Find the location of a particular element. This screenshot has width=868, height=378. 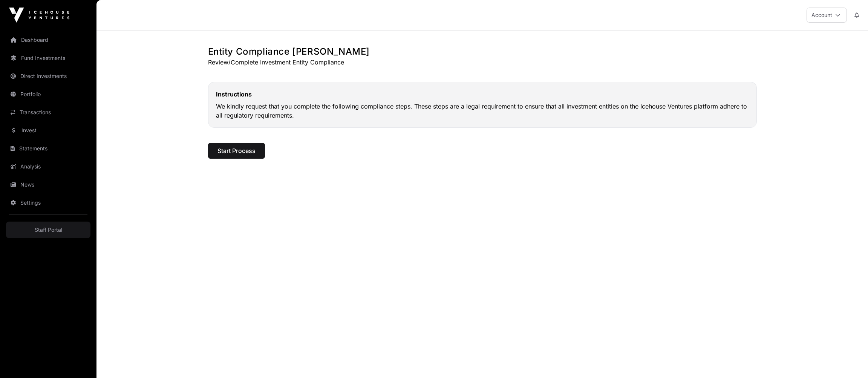

a: Invest is located at coordinates (48, 130).